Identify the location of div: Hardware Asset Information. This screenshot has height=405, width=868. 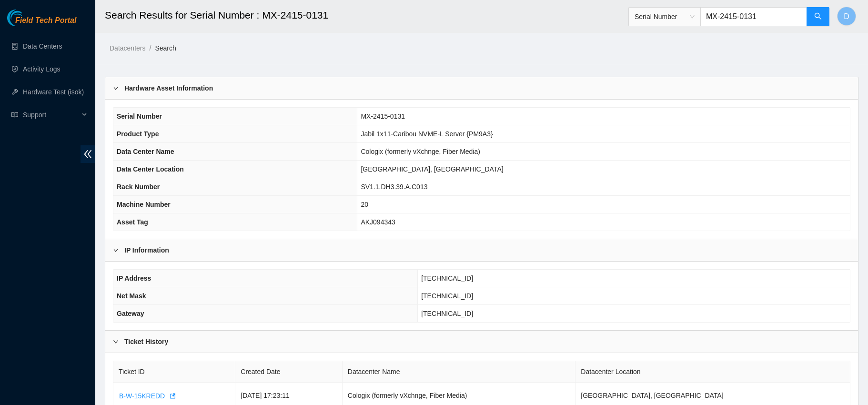
(481, 88).